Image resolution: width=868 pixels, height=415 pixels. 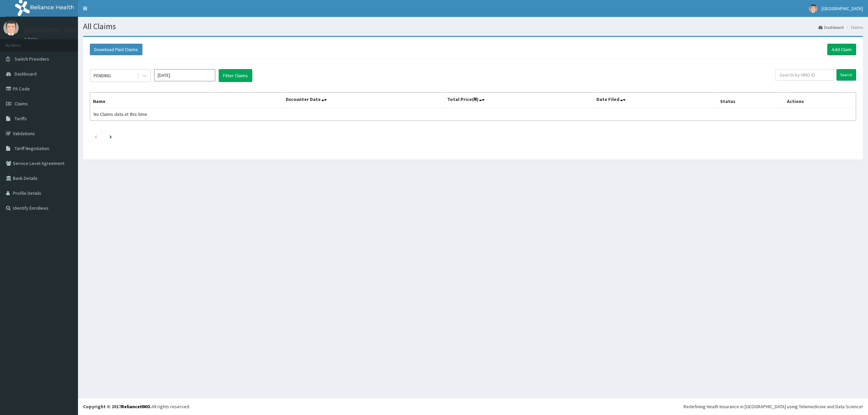 What do you see at coordinates (519, 100) in the screenshot?
I see `th: Total Price(₦)` at bounding box center [519, 100].